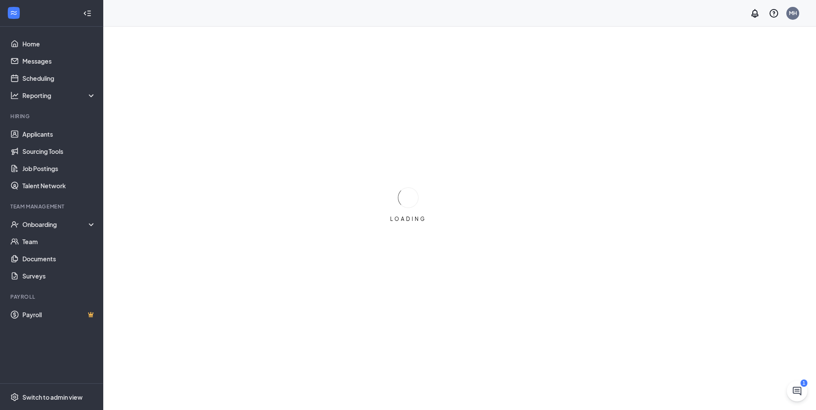  I want to click on svg: UserCheck, so click(15, 224).